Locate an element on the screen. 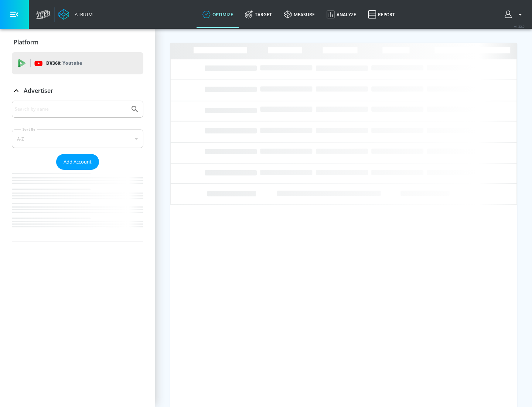  nav: list of Advertiser is located at coordinates (78, 206).